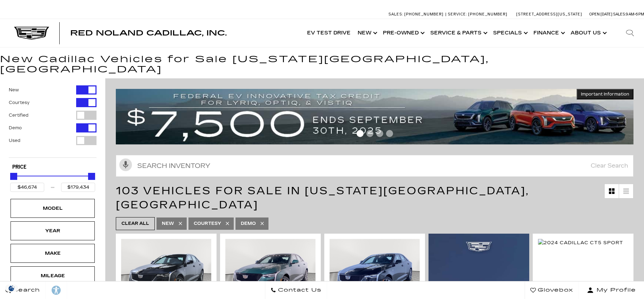 The height and width of the screenshot is (299, 644). I want to click on div: MileageMileage, so click(53, 276).